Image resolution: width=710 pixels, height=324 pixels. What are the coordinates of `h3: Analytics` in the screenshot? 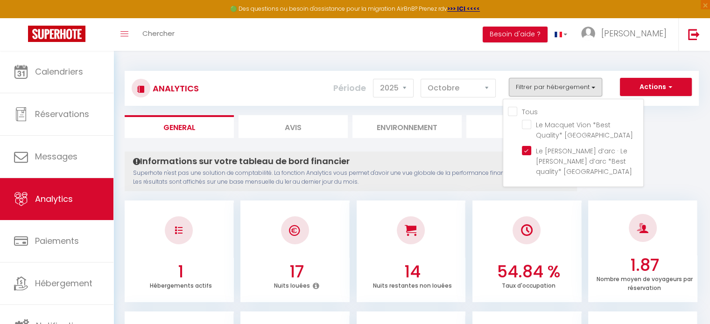 It's located at (175, 88).